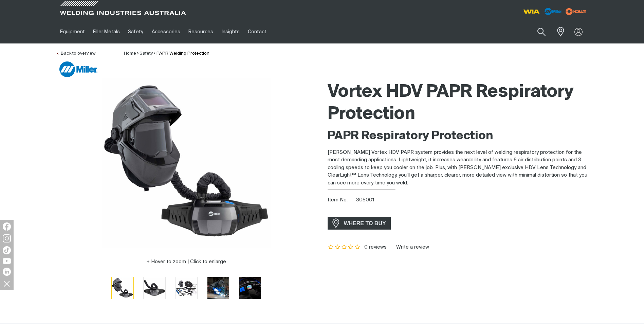 Image resolution: width=644 pixels, height=324 pixels. Describe the element at coordinates (7, 226) in the screenshot. I see `img: Facebook` at that location.